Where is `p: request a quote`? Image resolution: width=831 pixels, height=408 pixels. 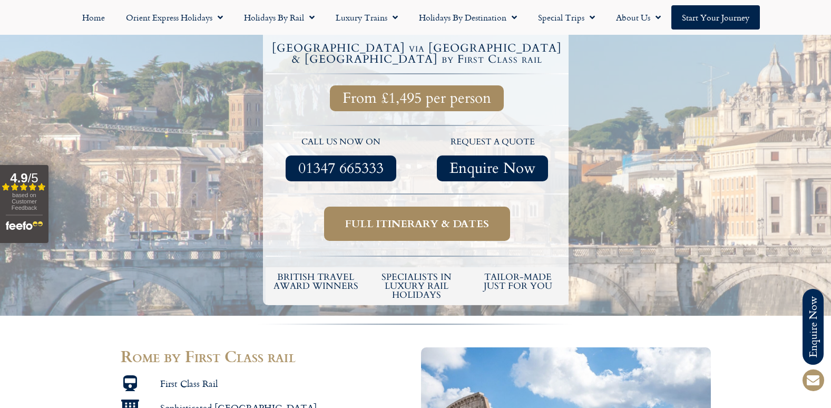
p: request a quote is located at coordinates (492, 142).